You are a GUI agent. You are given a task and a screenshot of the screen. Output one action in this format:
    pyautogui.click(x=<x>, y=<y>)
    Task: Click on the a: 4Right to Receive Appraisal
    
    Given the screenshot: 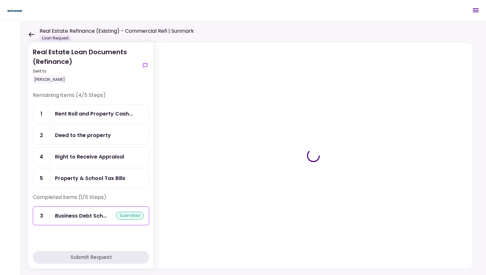 What is the action you would take?
    pyautogui.click(x=91, y=157)
    